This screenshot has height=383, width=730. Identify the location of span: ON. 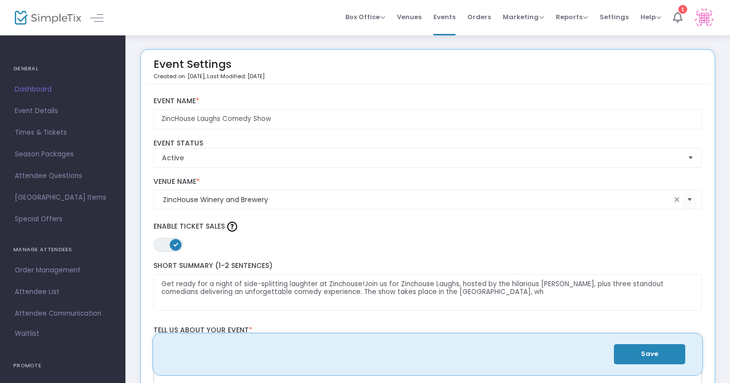
(176, 245).